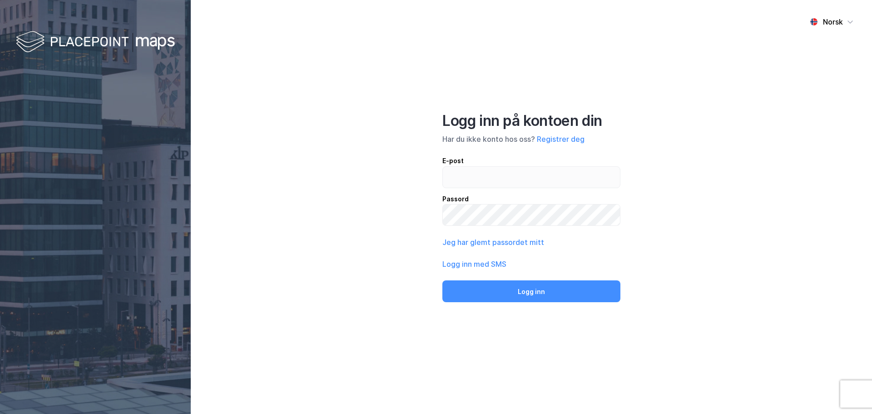 This screenshot has width=872, height=414. Describe the element at coordinates (531, 161) in the screenshot. I see `div: E-post` at that location.